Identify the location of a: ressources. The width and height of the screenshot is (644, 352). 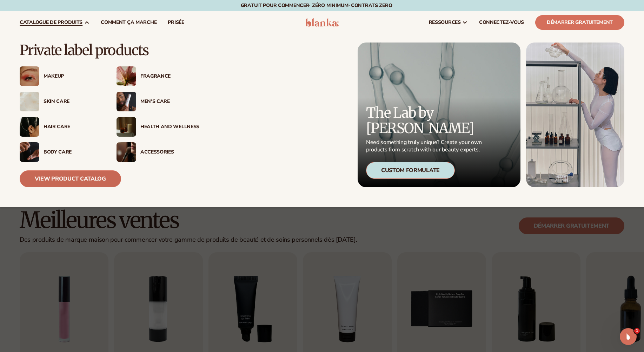
(448, 23).